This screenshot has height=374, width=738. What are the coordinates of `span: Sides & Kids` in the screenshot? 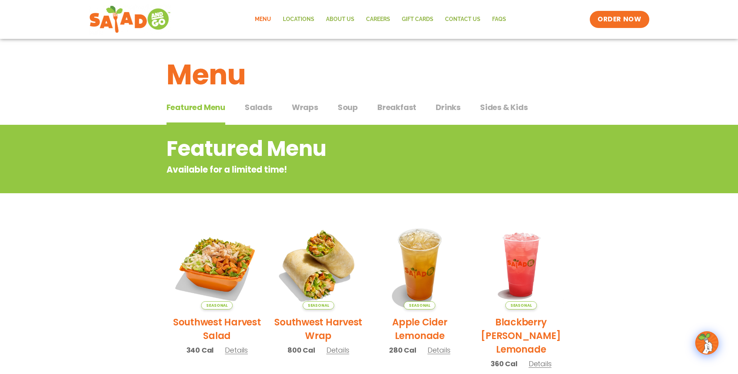 It's located at (504, 107).